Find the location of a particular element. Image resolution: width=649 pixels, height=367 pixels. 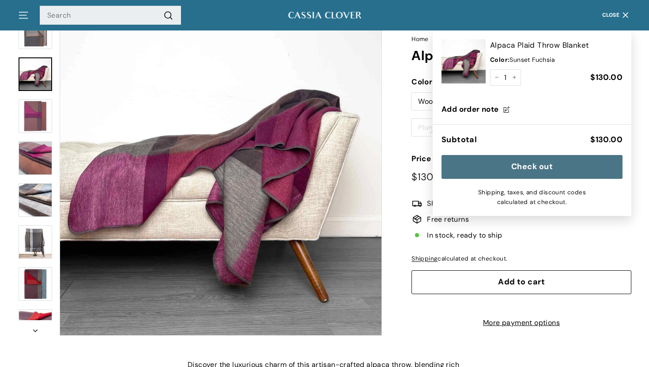

nav: breadcrumbs is located at coordinates (522, 39).